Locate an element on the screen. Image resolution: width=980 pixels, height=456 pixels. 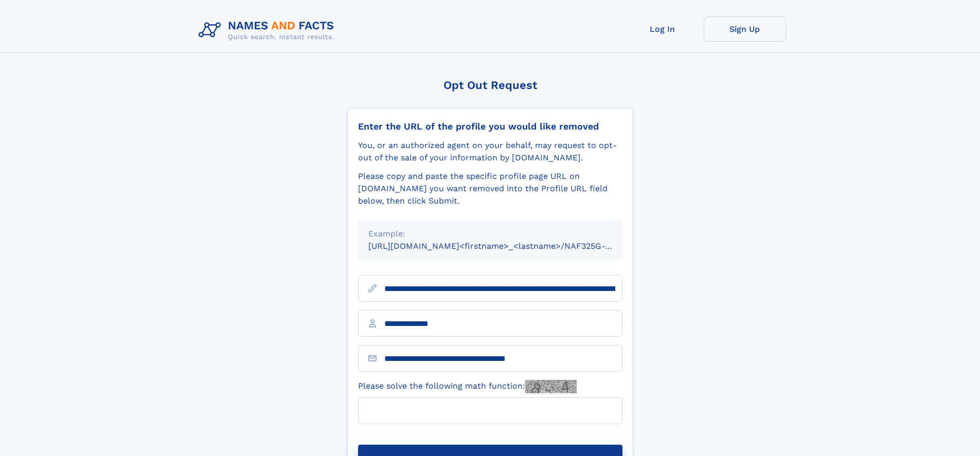
div: Opt Out Request is located at coordinates (490, 85).